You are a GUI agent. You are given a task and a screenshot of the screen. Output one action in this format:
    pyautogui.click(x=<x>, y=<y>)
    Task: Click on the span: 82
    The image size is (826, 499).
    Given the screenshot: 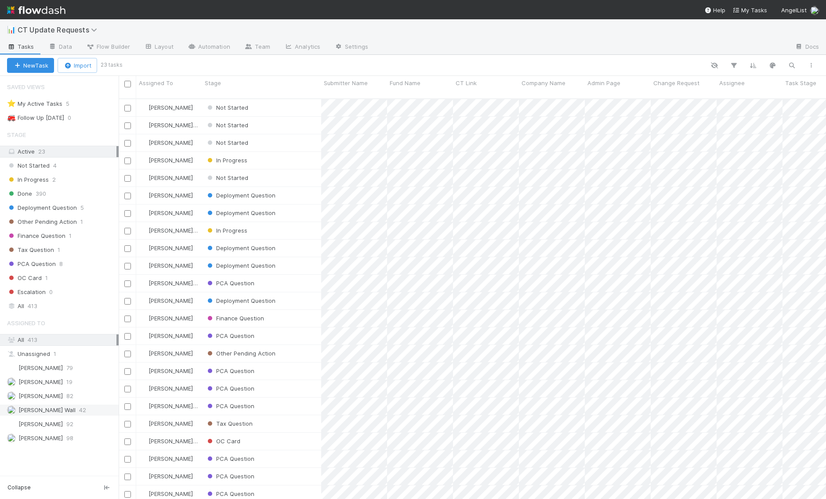 What is the action you would take?
    pyautogui.click(x=70, y=396)
    